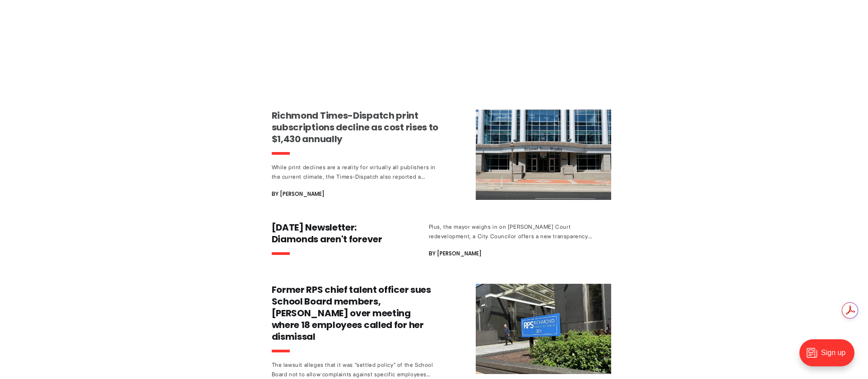  I want to click on img: Richmond Times-Dispatch print subscriptions decline as cost rises to $1,430 annually, so click(543, 155).